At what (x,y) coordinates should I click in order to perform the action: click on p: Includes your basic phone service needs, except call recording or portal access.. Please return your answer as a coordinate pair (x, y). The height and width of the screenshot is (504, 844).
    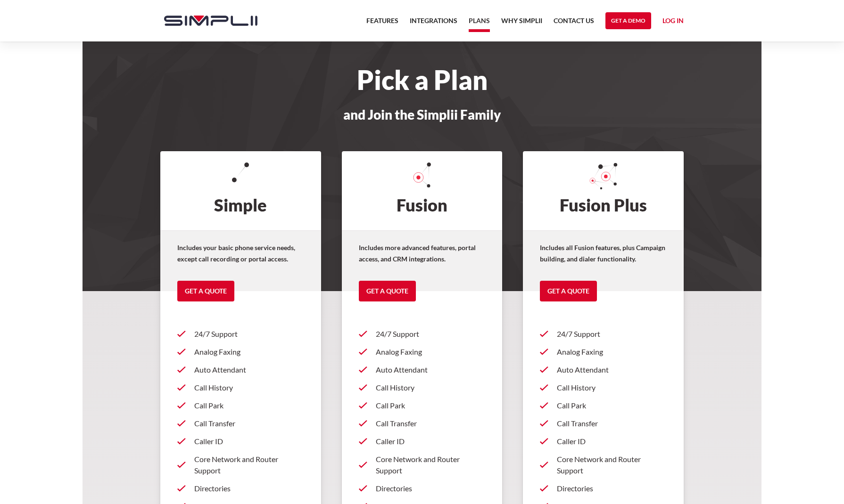
    Looking at the image, I should click on (240, 254).